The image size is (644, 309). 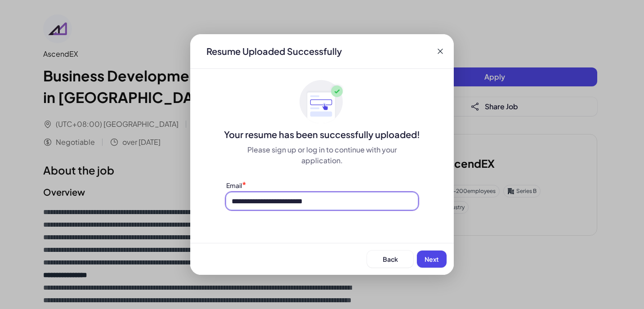 I want to click on button: Back, so click(x=390, y=259).